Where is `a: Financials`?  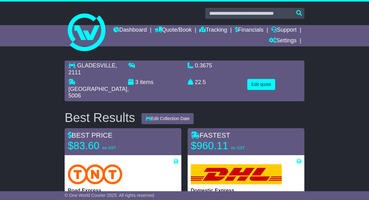
a: Financials is located at coordinates (249, 30).